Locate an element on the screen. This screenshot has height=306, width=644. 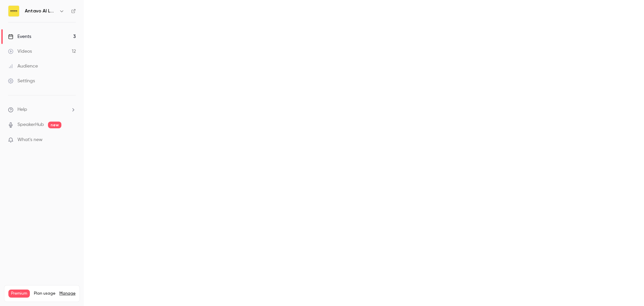
div: Audience is located at coordinates (23, 66).